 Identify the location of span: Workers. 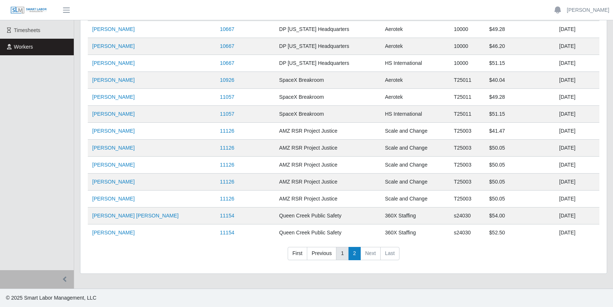
(24, 47).